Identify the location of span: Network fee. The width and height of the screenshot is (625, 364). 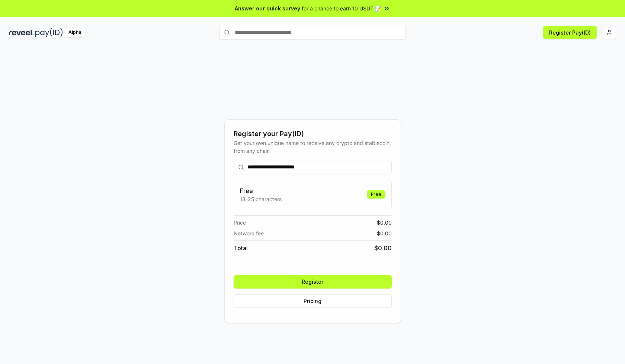
(248, 233).